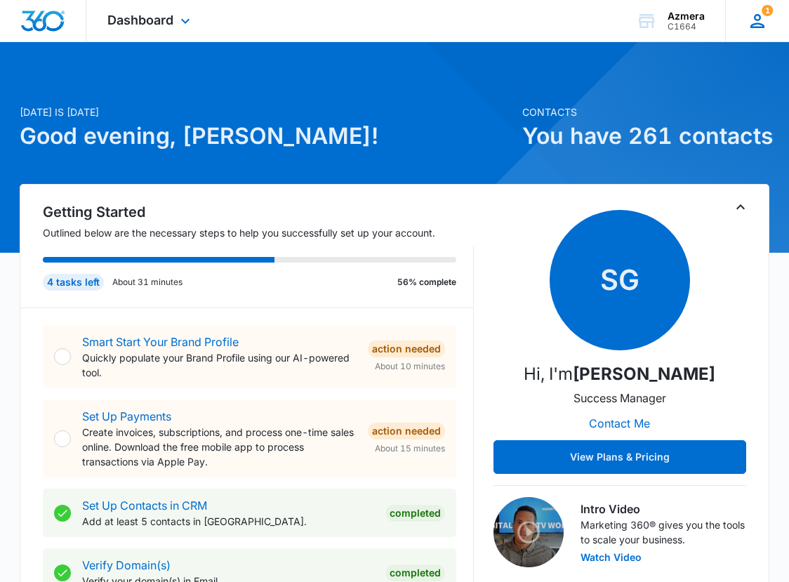  What do you see at coordinates (767, 11) in the screenshot?
I see `span: 1` at bounding box center [767, 11].